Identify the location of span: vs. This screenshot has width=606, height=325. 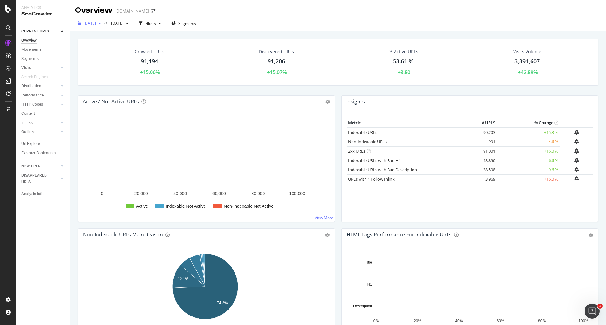
(106, 23).